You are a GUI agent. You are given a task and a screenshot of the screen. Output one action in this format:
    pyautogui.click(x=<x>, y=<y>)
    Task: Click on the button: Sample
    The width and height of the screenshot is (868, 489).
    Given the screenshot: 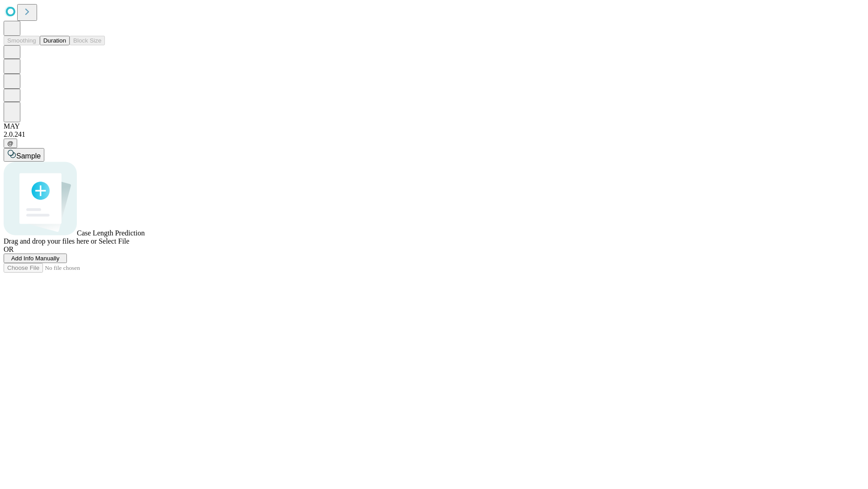 What is the action you would take?
    pyautogui.click(x=24, y=155)
    